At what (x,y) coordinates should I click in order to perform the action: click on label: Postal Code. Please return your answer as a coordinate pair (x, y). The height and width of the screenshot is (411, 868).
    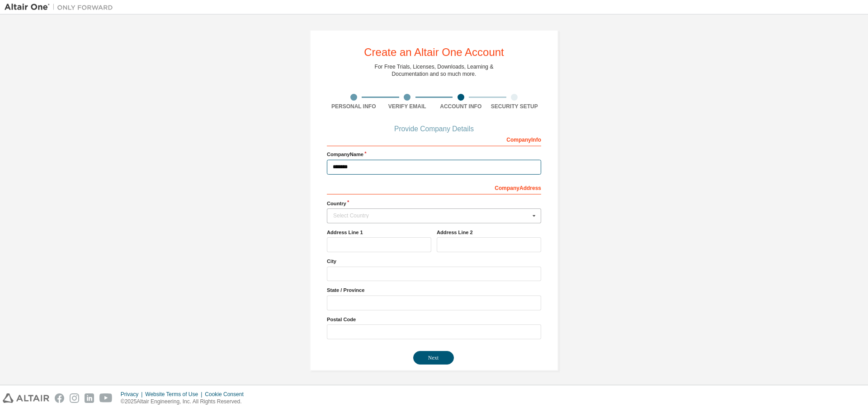
    Looking at the image, I should click on (434, 320).